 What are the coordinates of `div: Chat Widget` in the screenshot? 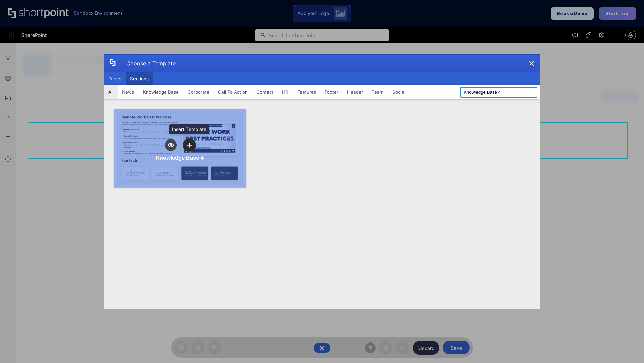 It's located at (627, 347).